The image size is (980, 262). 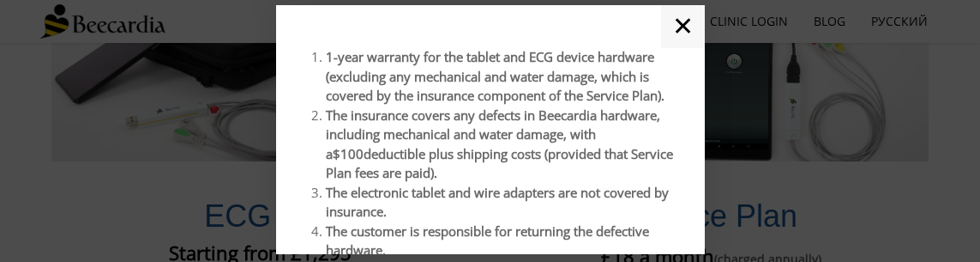 What do you see at coordinates (488, 240) in the screenshot?
I see `span: The customer is responsible for returning the defective hardware.` at bounding box center [488, 240].